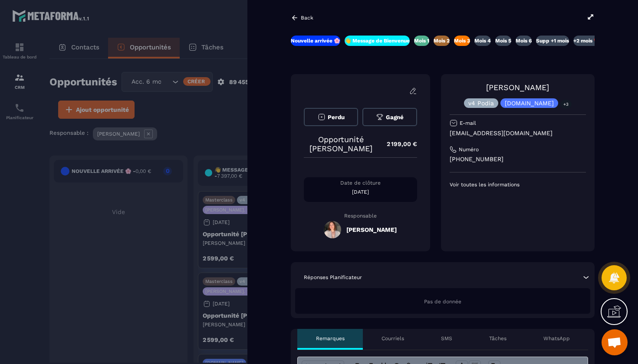  I want to click on p: WhatsApp, so click(556, 339).